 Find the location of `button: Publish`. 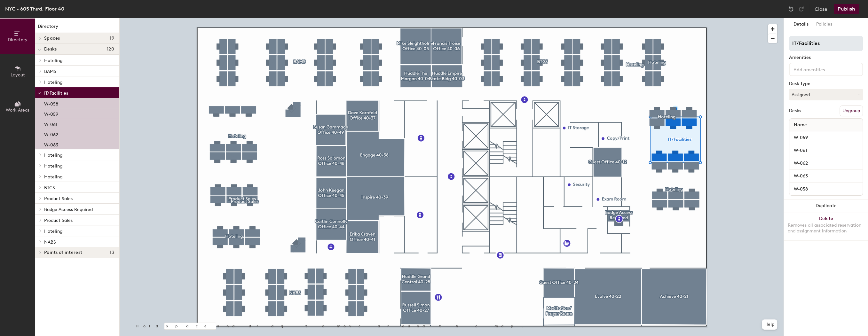

button: Publish is located at coordinates (847, 9).